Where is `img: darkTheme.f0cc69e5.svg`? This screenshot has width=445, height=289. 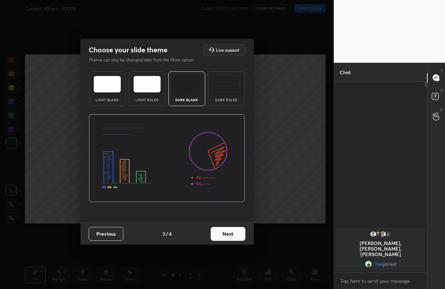
img: darkTheme.f0cc69e5.svg is located at coordinates (186, 84).